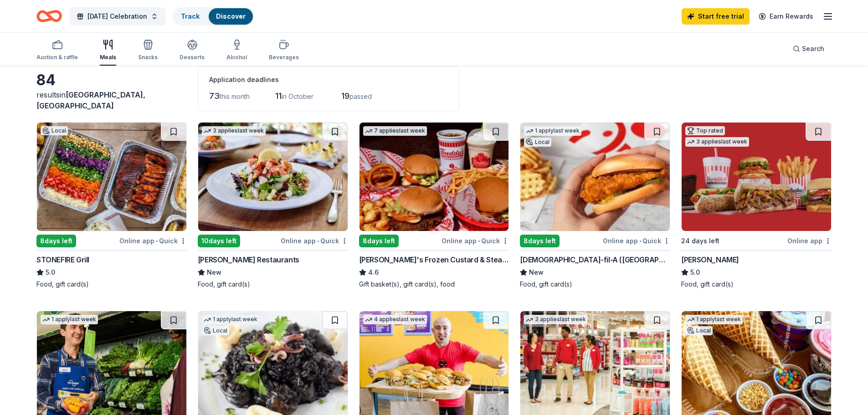 The image size is (868, 415). What do you see at coordinates (57, 50) in the screenshot?
I see `button: Auction & raffle` at bounding box center [57, 50].